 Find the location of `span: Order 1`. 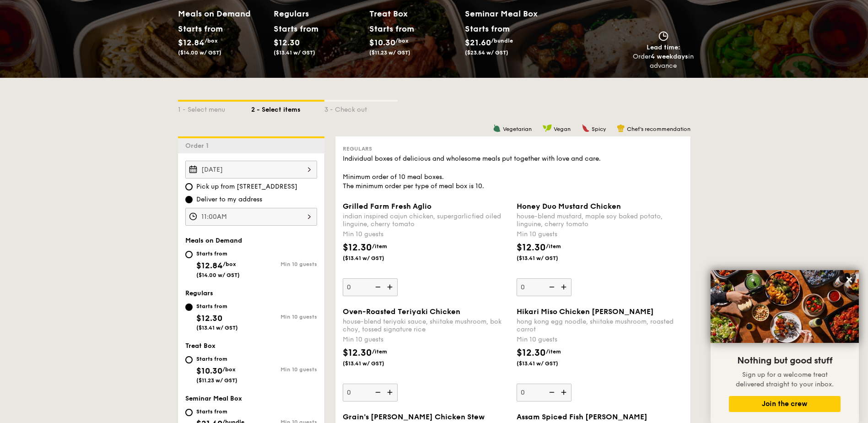

span: Order 1 is located at coordinates (199, 145).